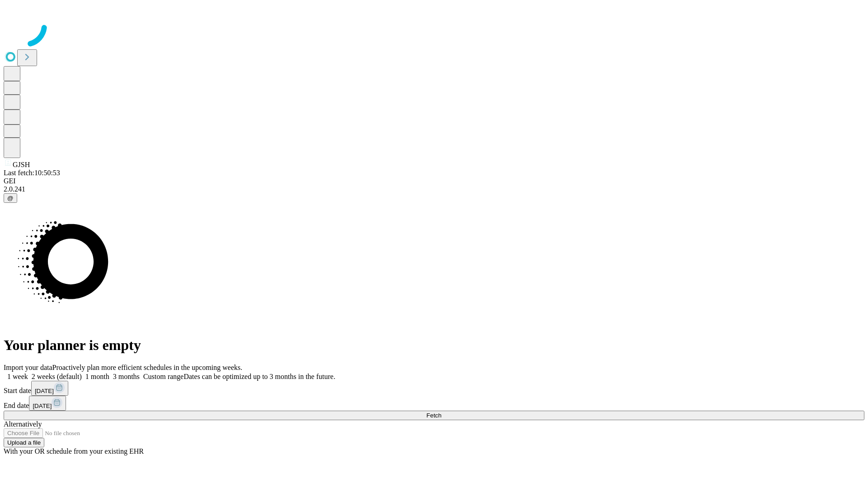 This screenshot has width=868, height=489. What do you see at coordinates (31, 172) in the screenshot?
I see `span: Last fetch: 10:50:53` at bounding box center [31, 172].